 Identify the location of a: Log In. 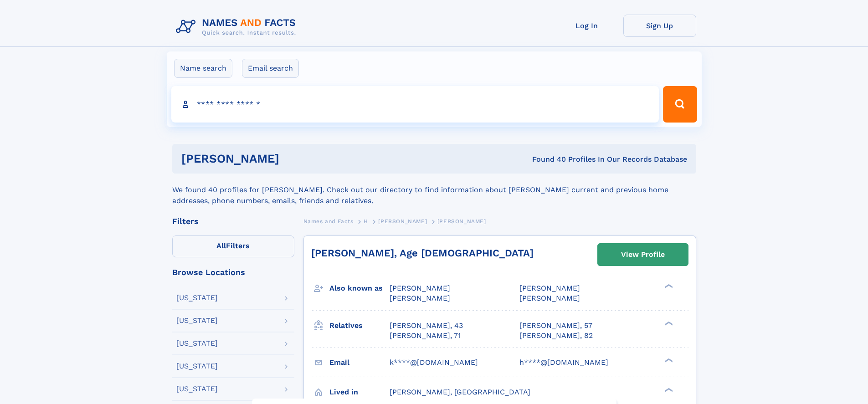
(587, 25).